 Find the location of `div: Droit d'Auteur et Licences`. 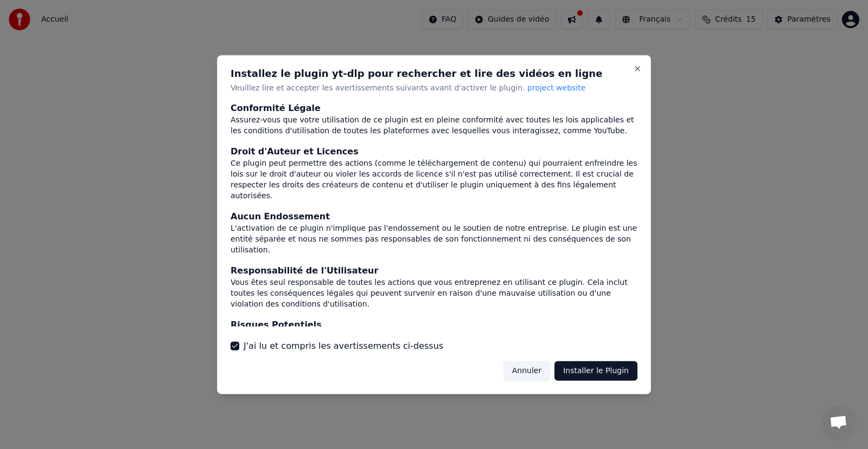

div: Droit d'Auteur et Licences is located at coordinates (434, 152).